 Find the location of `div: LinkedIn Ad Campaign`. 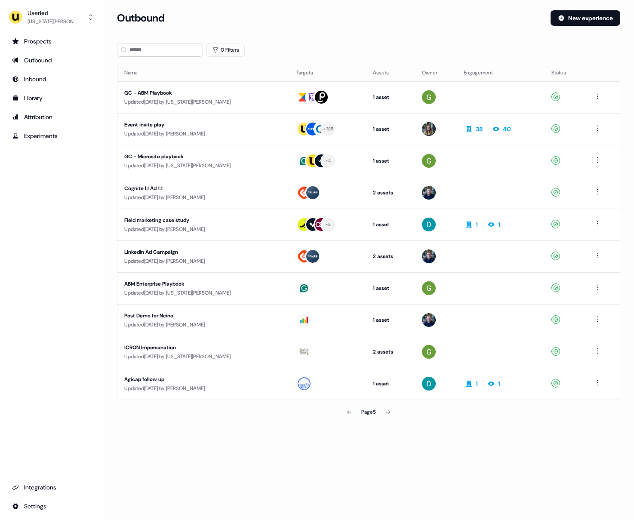

div: LinkedIn Ad Campaign is located at coordinates (203, 252).